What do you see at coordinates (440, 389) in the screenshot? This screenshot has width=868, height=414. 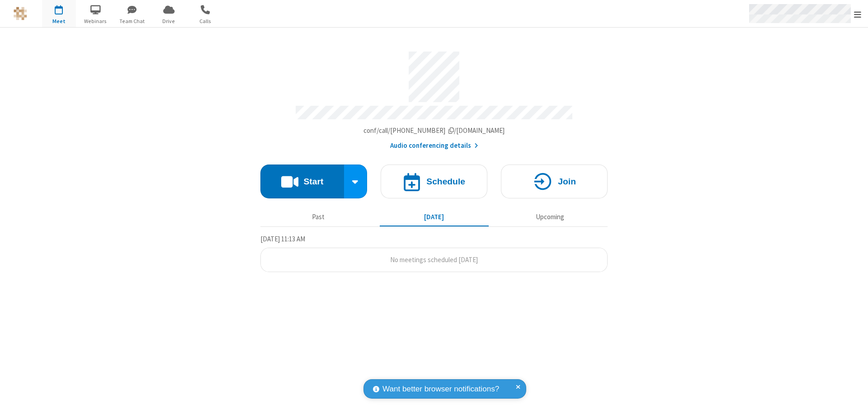 I see `span: Want better browser notifications?` at bounding box center [440, 389].